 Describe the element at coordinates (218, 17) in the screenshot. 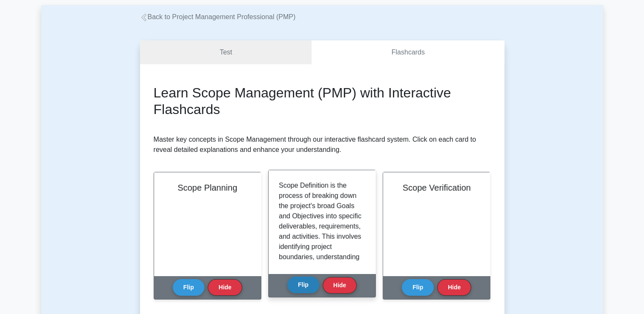

I see `a: Back to Project Management Professional (PMP)` at that location.